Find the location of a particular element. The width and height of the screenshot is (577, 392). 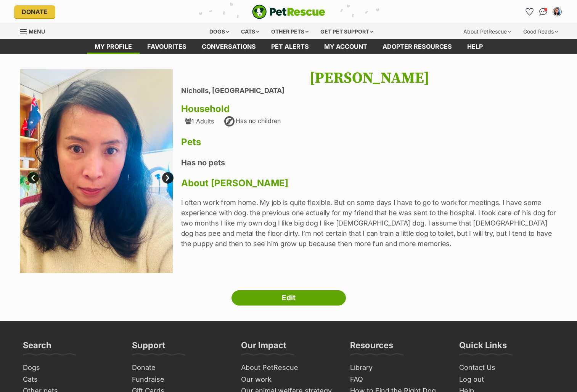

div: Cats is located at coordinates (250, 32).